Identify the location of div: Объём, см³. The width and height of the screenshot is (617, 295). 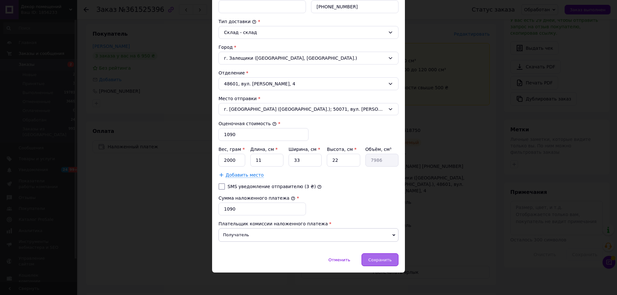
(382, 149).